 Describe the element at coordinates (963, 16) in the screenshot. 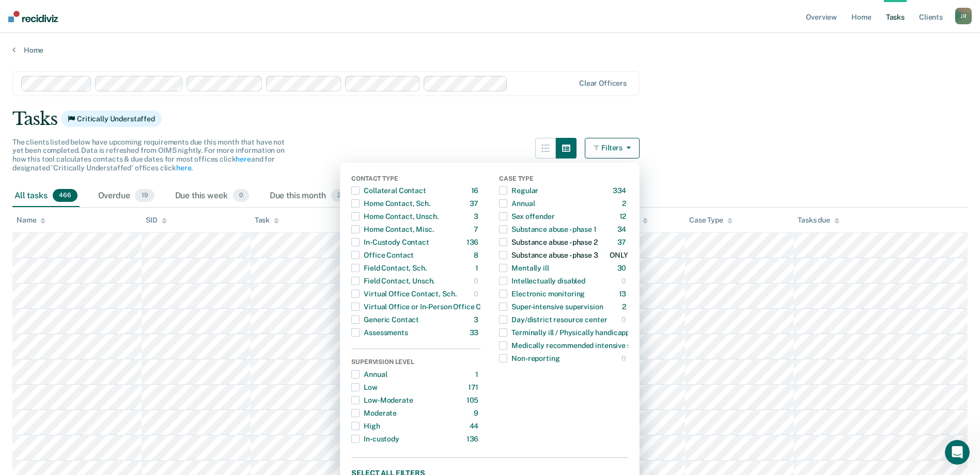

I see `button: JR` at that location.